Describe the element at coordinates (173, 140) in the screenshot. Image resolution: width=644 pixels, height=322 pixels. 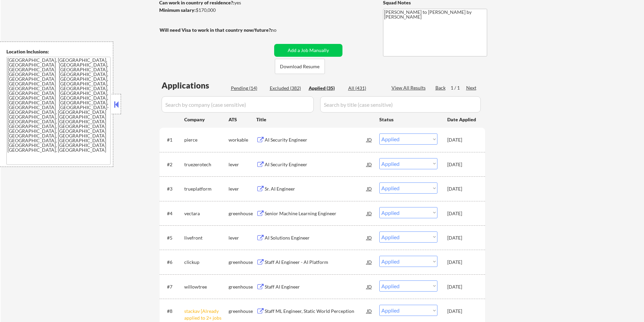
I see `div: #1` at that location.